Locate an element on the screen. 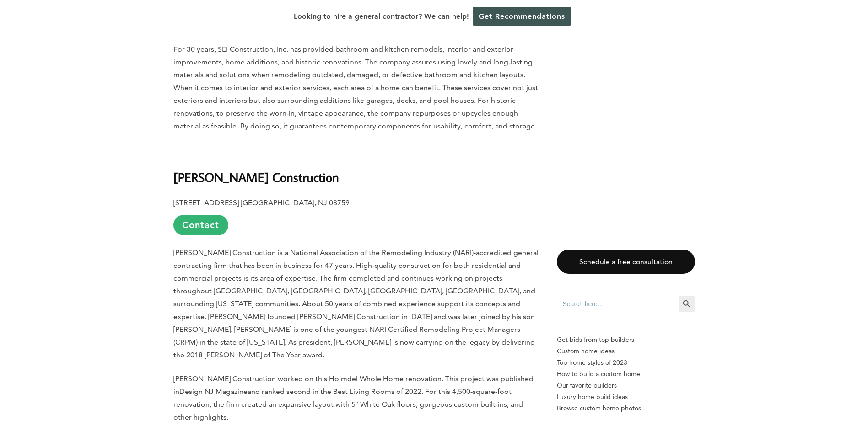 Image resolution: width=868 pixels, height=436 pixels. span: For 30 years, SEI Construction, Inc. has provided bathroom and kitchen remodels, interior and ext... is located at coordinates (355, 87).